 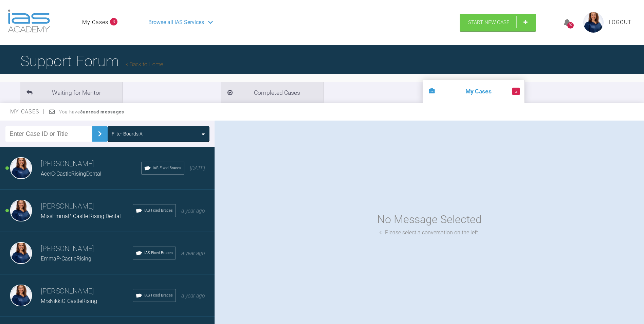 What do you see at coordinates (128, 134) in the screenshot?
I see `div: Filter Boards: All` at bounding box center [128, 134].